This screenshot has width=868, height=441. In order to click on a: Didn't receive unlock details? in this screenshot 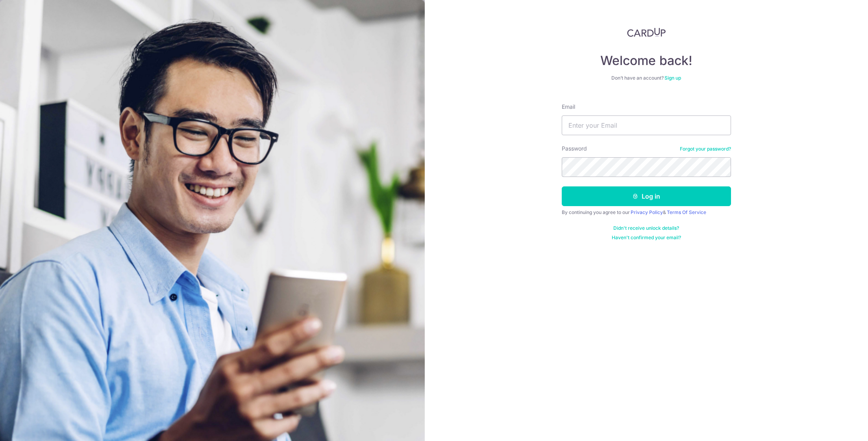, I will do `click(646, 228)`.